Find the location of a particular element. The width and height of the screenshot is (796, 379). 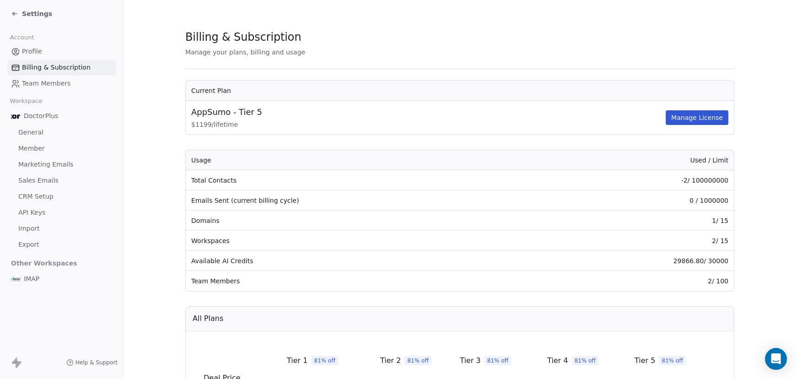

td: 2 / 100 is located at coordinates (636, 281).